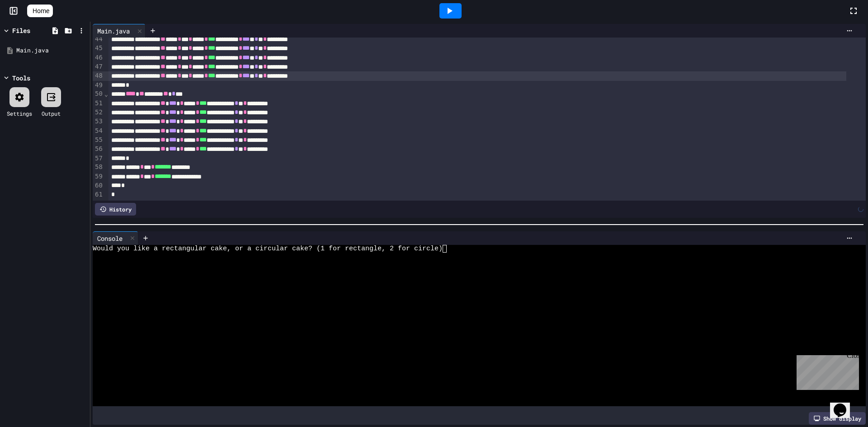 The image size is (868, 427). Describe the element at coordinates (115, 209) in the screenshot. I see `div: History` at that location.